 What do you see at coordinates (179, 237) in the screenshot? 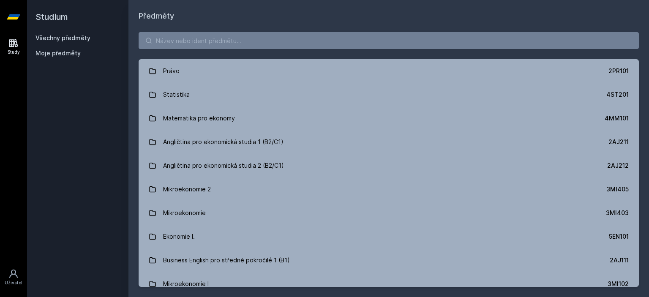
I see `div: Ekonomie I.` at bounding box center [179, 237].